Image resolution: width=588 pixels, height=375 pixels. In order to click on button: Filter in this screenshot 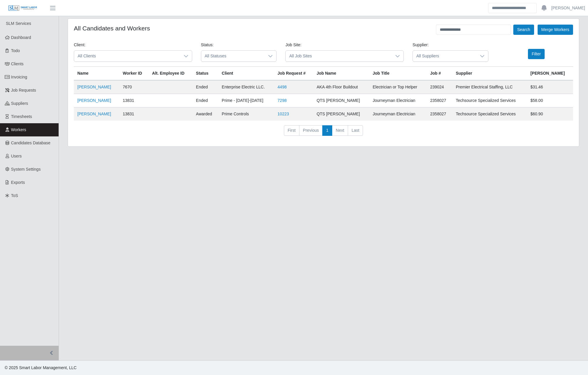, I will do `click(537, 54)`.